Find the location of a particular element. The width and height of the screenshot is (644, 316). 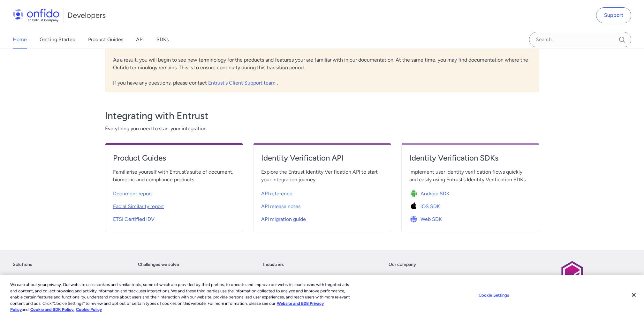

span: Implement user identity verification flows quickly and easily using Entrust’s Identity Verificati... is located at coordinates (470, 176).